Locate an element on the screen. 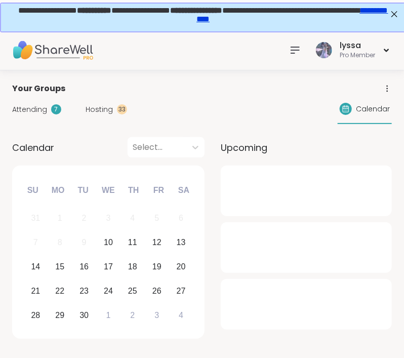 The height and width of the screenshot is (358, 404). div: Choose Wednesday, September 10th, 2025 is located at coordinates (108, 243).